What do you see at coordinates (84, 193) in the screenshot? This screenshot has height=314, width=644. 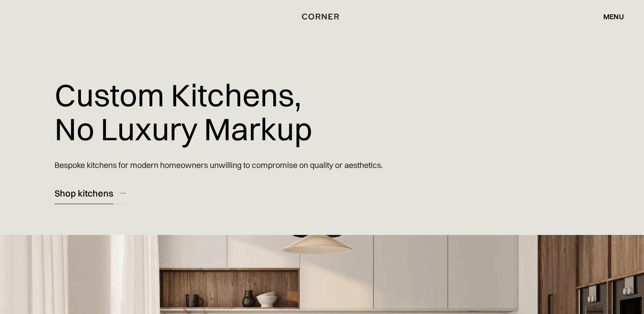 I see `div: Shop kitchens` at bounding box center [84, 193].